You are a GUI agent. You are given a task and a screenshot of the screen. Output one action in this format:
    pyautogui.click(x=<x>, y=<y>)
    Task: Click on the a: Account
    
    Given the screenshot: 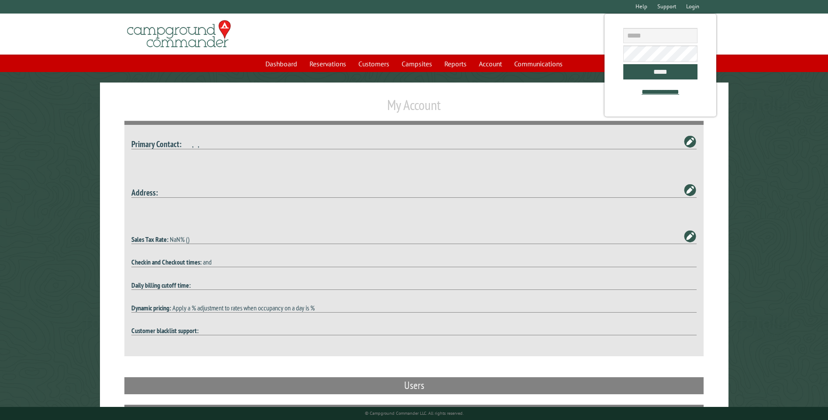 What is the action you would take?
    pyautogui.click(x=490, y=64)
    